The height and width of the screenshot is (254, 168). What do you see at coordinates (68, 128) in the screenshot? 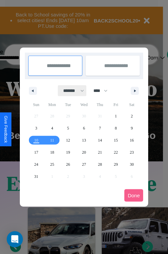
I see `button: 5` at bounding box center [68, 128].